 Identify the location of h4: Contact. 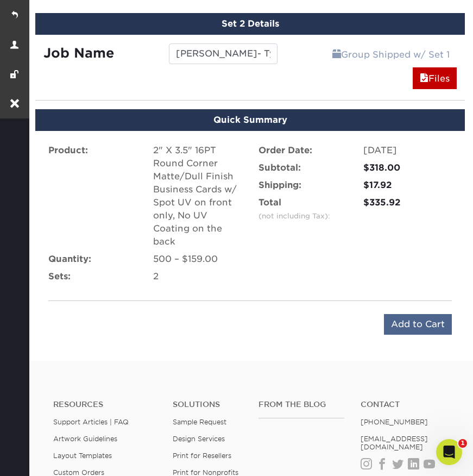
(403, 404).